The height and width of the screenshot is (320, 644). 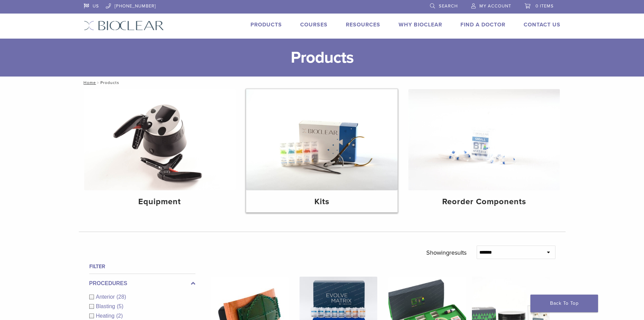 What do you see at coordinates (124, 26) in the screenshot?
I see `img: Bioclear` at bounding box center [124, 26].